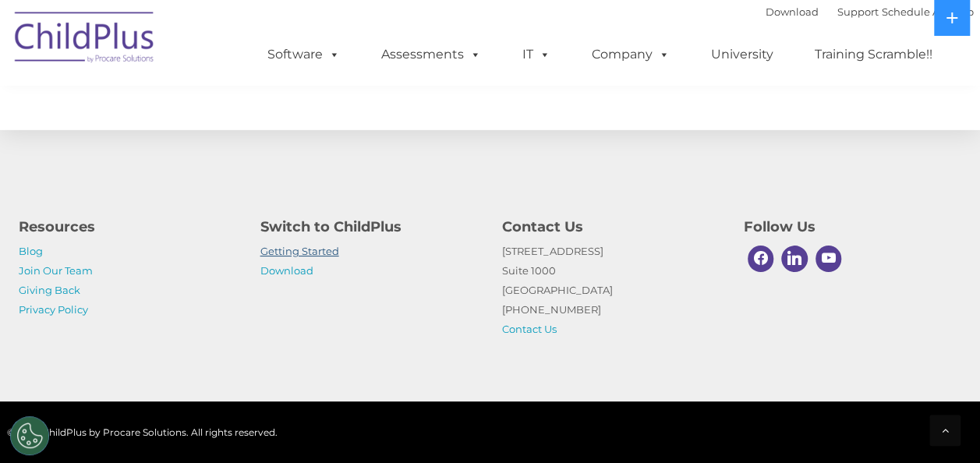  I want to click on h4: Resources, so click(128, 227).